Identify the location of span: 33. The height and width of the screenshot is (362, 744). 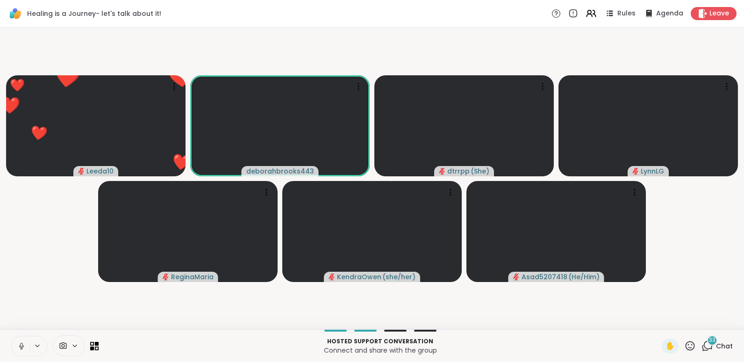
(712, 340).